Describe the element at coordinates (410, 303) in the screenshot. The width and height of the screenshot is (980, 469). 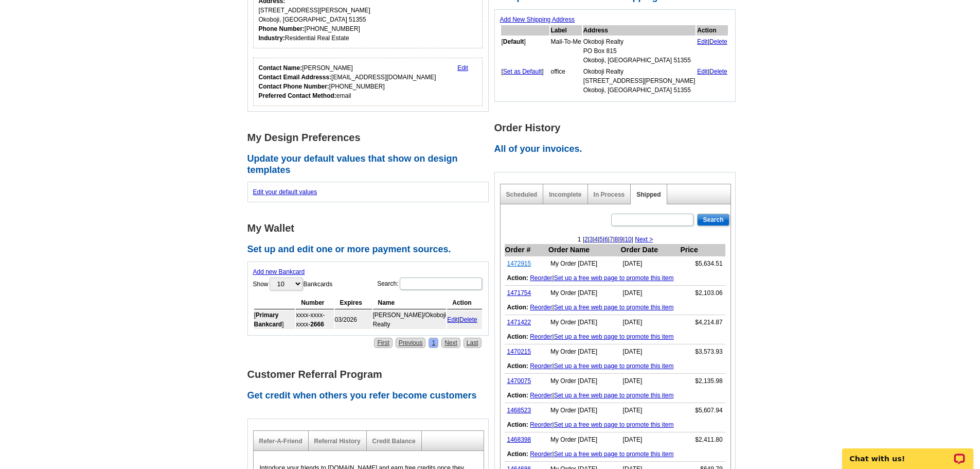
I see `th: Name` at that location.